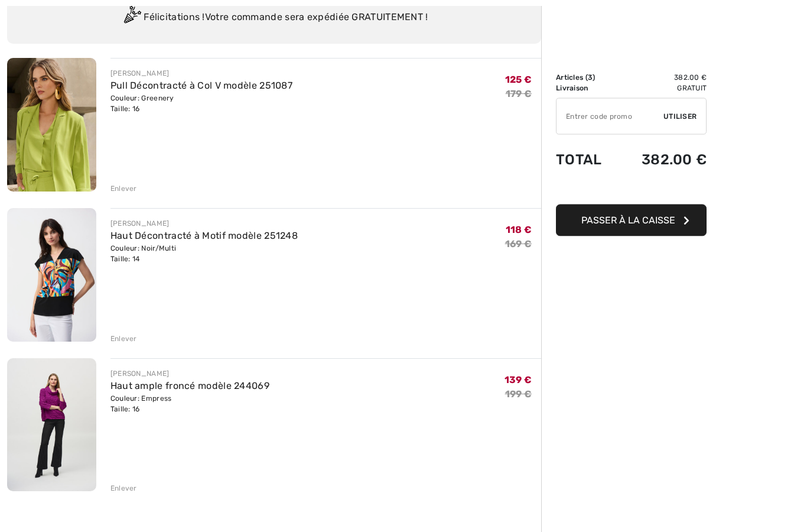 Image resolution: width=807 pixels, height=532 pixels. Describe the element at coordinates (51, 425) in the screenshot. I see `img: Haut ample froncé modèle 244069` at that location.